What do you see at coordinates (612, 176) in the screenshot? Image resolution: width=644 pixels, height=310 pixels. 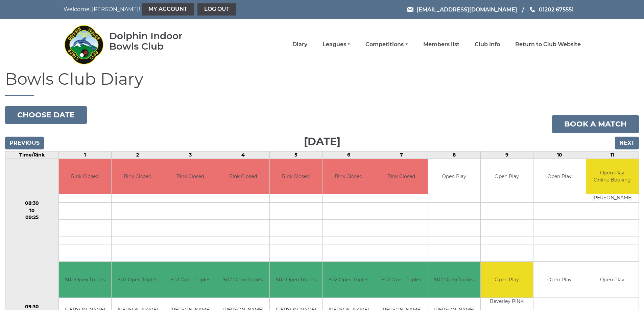 I see `td: Open Play Online Booking` at bounding box center [612, 176].